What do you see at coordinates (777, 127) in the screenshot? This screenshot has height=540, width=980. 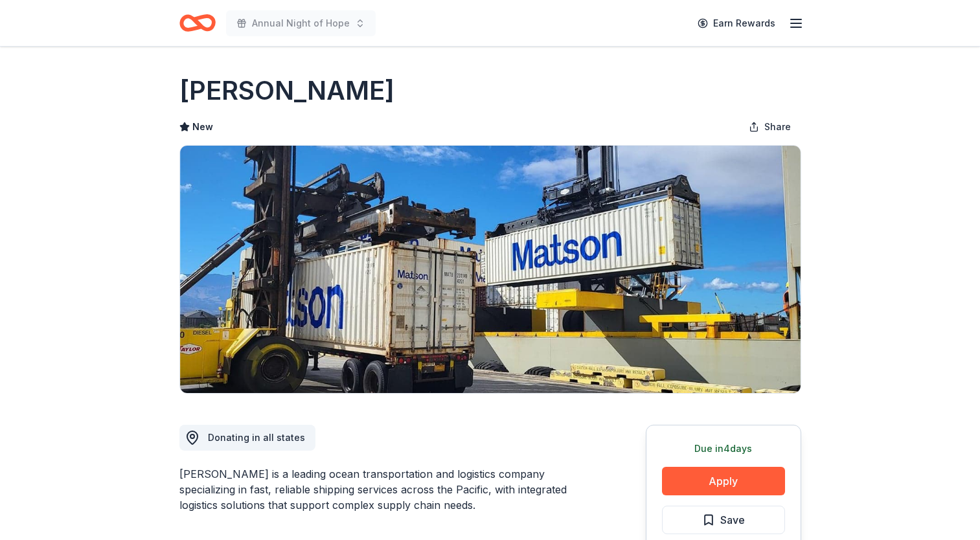 I see `span: Share` at bounding box center [777, 127].